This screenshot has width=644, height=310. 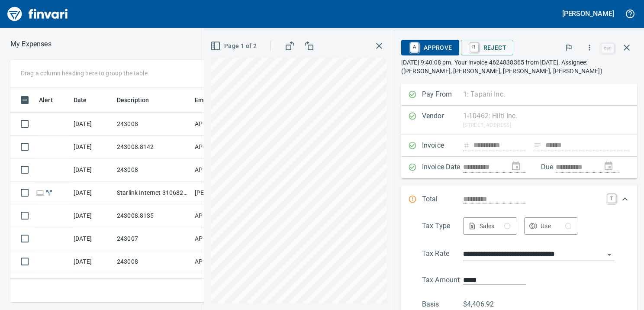 I want to click on a: R, so click(x=474, y=47).